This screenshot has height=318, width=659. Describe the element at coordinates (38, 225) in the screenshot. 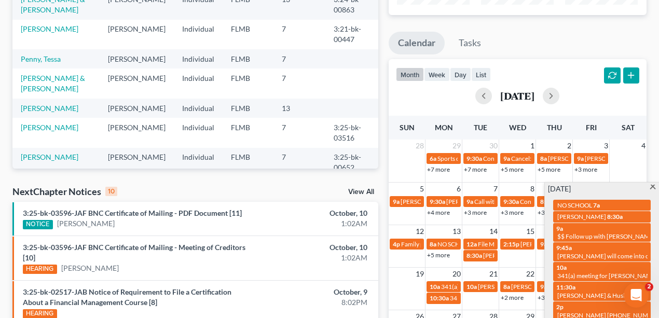

I see `div: NOTICE` at that location.